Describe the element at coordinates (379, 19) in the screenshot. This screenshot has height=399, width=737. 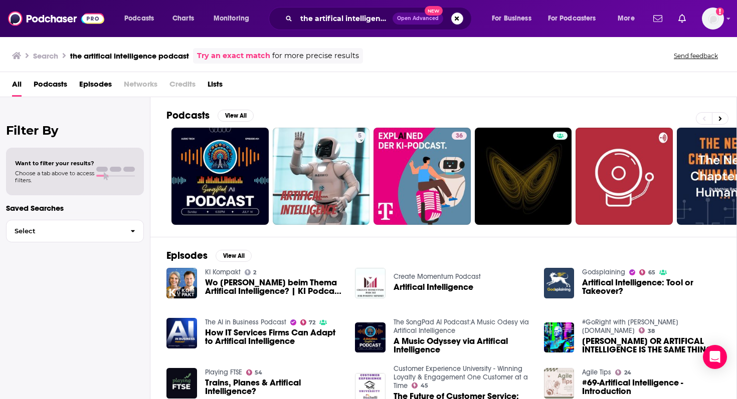
I see `div: Search podcasts, credits, & more...` at that location.